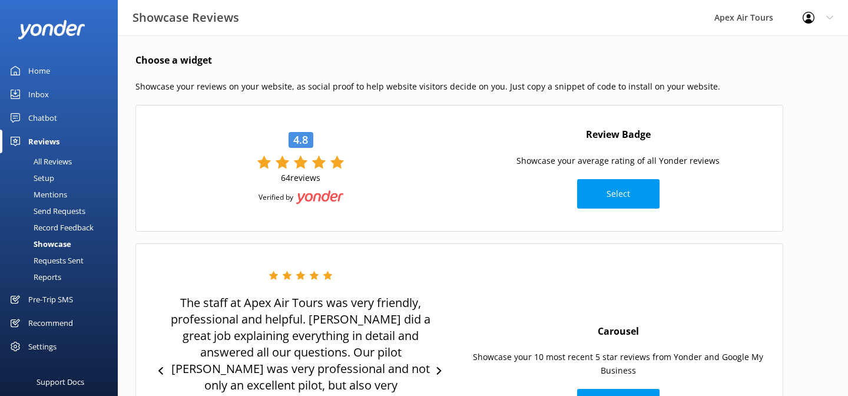 The image size is (848, 396). Describe the element at coordinates (42, 118) in the screenshot. I see `div: Chatbot` at that location.